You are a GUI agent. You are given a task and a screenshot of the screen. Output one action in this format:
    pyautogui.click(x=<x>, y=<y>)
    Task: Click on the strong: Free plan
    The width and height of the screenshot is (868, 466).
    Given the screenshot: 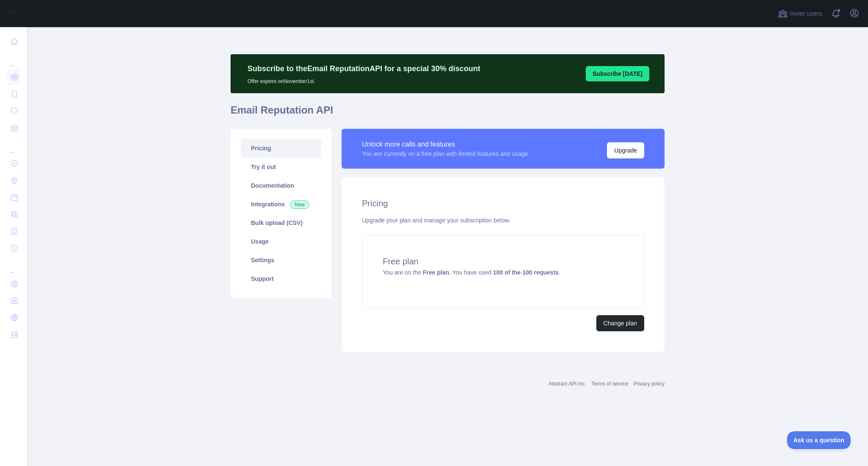 What is the action you would take?
    pyautogui.click(x=436, y=272)
    